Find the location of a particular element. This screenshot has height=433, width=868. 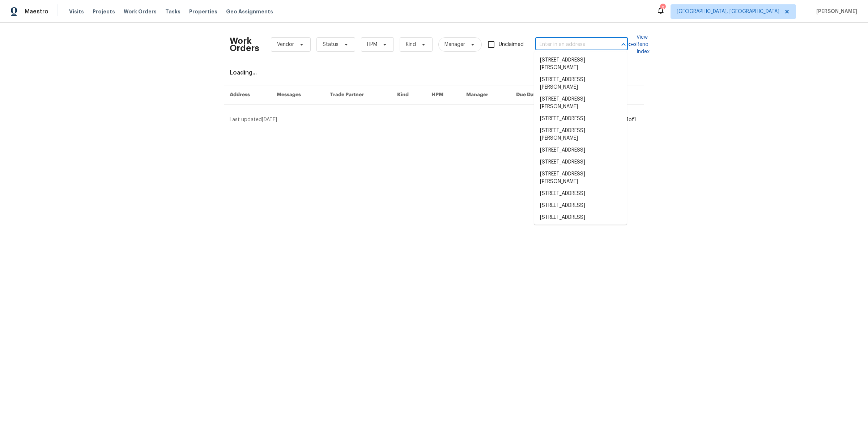

th: Address is located at coordinates (247, 95).